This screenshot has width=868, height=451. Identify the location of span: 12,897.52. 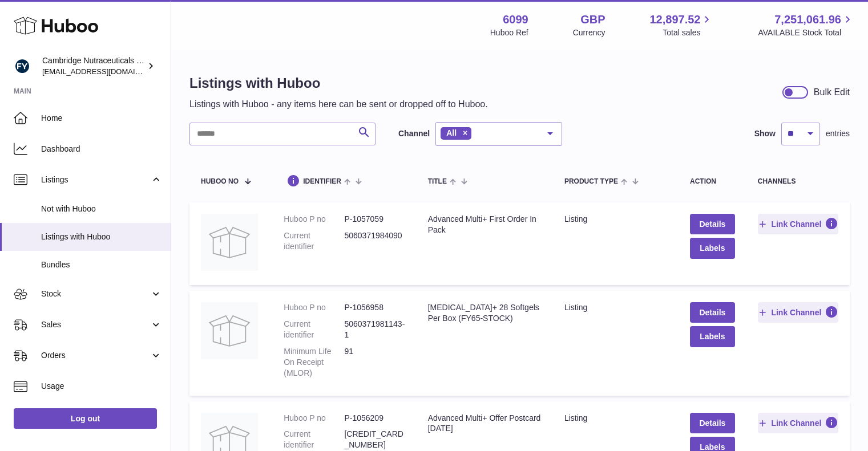
(674, 19).